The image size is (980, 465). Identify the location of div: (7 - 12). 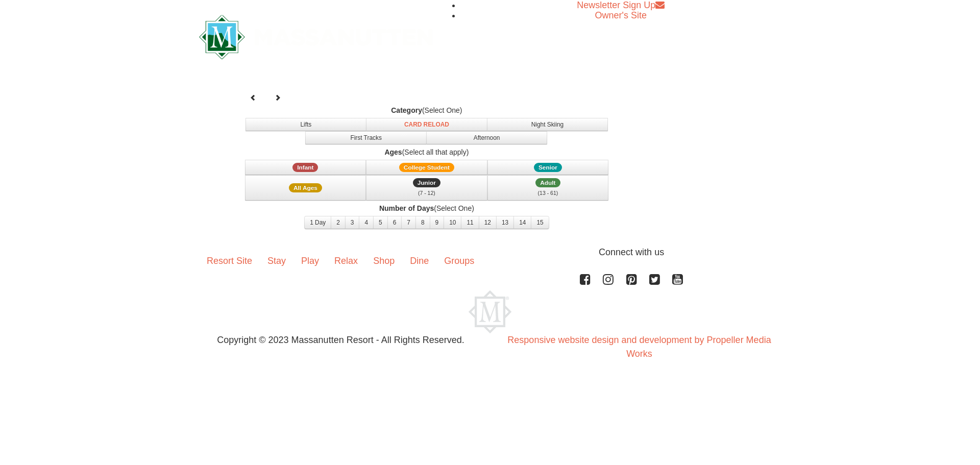
(427, 193).